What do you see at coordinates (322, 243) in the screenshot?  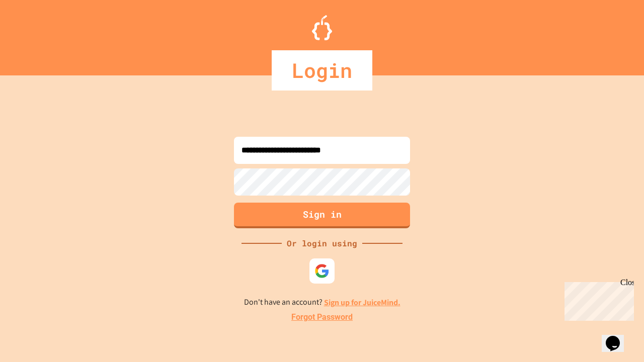 I see `div: Or login using` at bounding box center [322, 243].